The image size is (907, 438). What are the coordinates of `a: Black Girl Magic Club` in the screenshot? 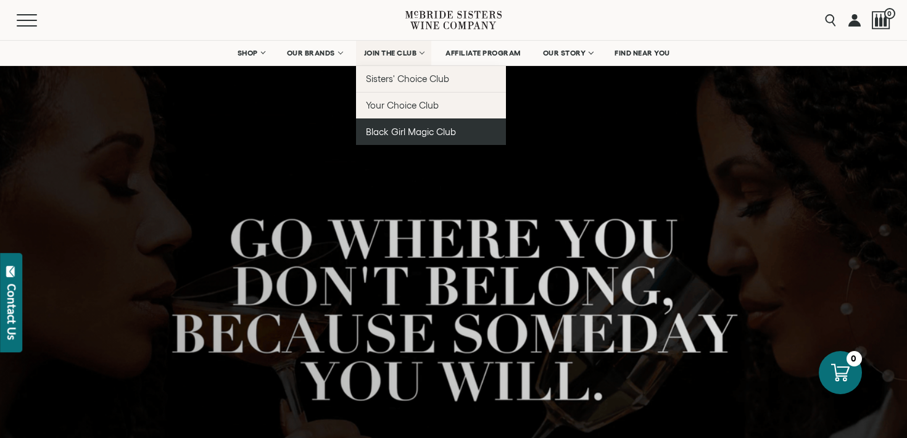 It's located at (431, 131).